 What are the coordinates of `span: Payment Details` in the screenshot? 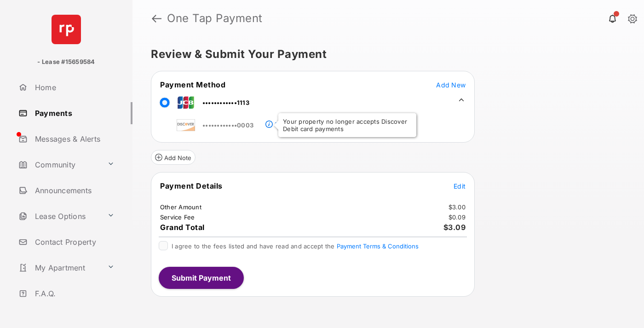 It's located at (191, 186).